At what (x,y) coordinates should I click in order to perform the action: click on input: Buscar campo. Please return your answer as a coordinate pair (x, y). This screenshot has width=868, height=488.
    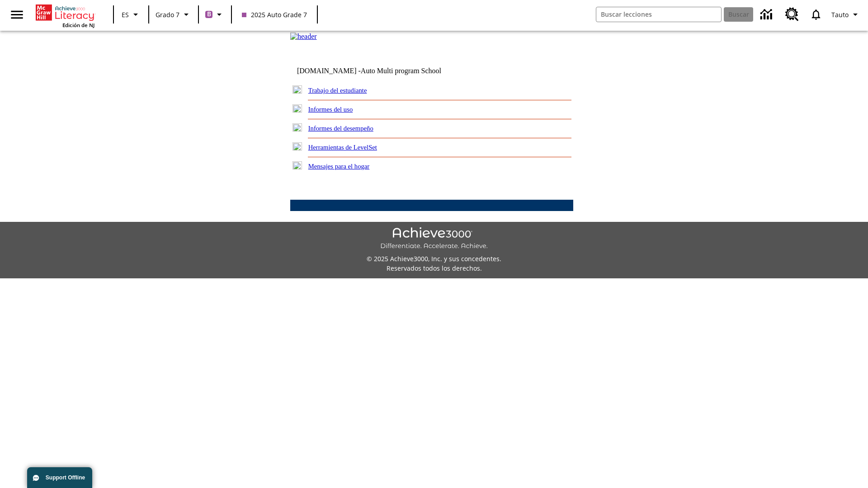
    Looking at the image, I should click on (659, 15).